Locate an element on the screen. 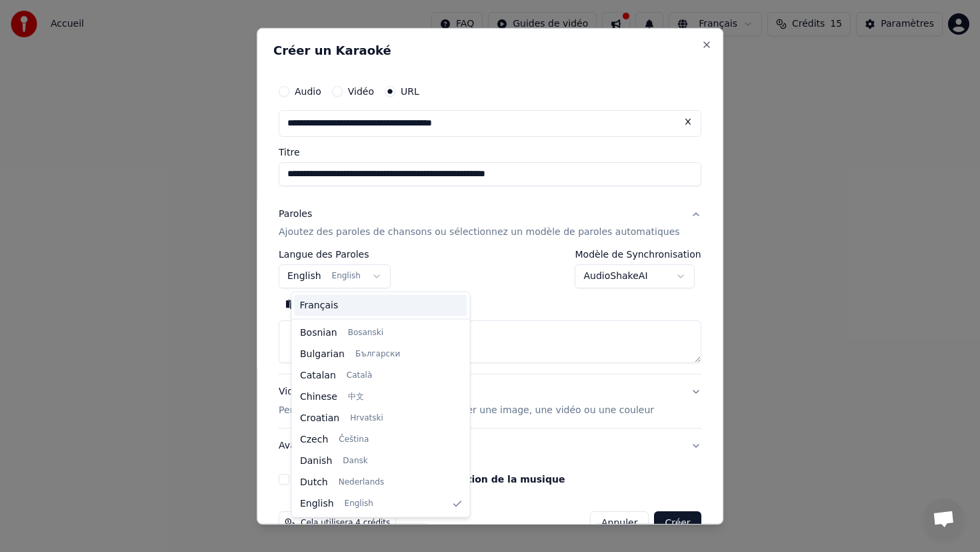 The image size is (980, 552). span: Dansk is located at coordinates (355, 460).